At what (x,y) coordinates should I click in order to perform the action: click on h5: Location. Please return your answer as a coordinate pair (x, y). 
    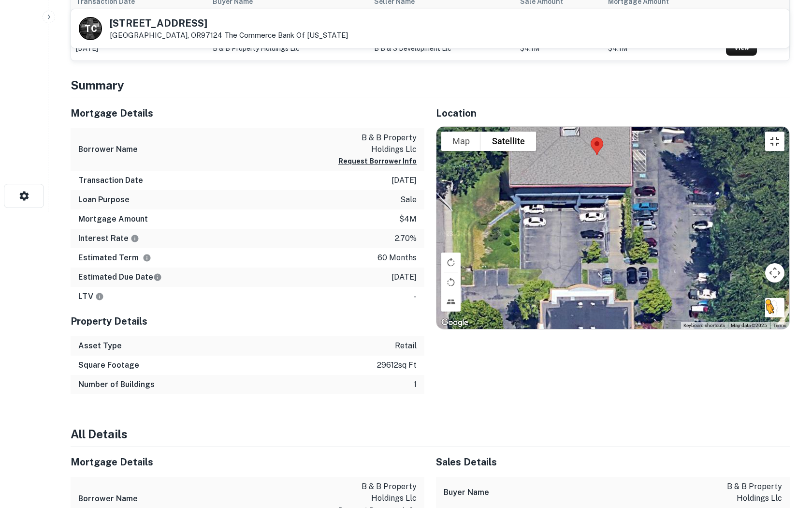
    Looking at the image, I should click on (613, 113).